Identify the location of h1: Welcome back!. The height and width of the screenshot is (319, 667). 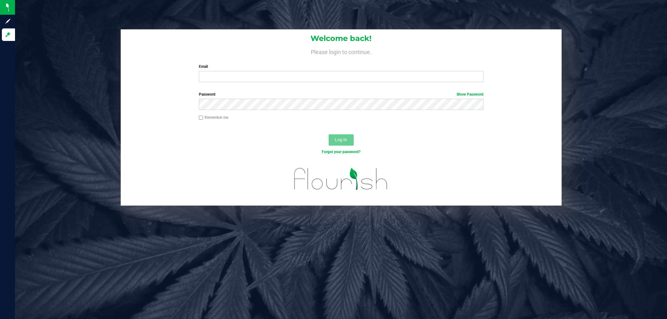
(341, 38).